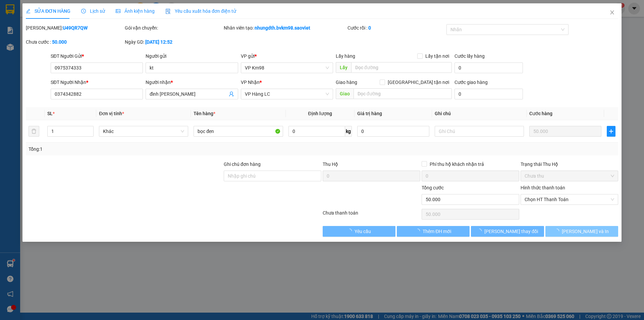 Image resolution: width=644 pixels, height=320 pixels. What do you see at coordinates (138, 149) in the screenshot?
I see `div: Tổng: 1` at bounding box center [138, 149].